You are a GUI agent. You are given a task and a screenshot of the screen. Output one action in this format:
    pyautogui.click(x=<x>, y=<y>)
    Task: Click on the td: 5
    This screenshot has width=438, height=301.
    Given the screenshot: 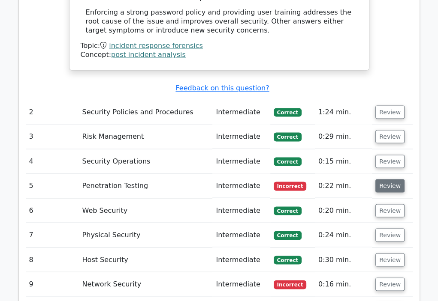 What is the action you would take?
    pyautogui.click(x=52, y=186)
    